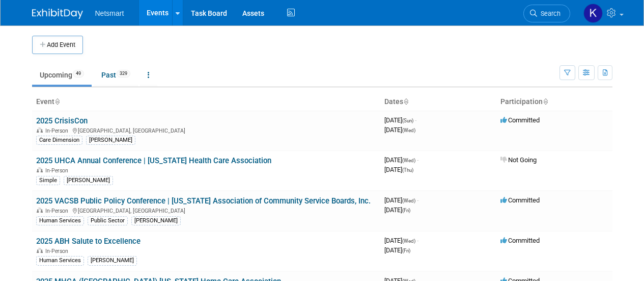 Image resolution: width=644 pixels, height=281 pixels. I want to click on a: 2025 CrisisCon, so click(62, 121).